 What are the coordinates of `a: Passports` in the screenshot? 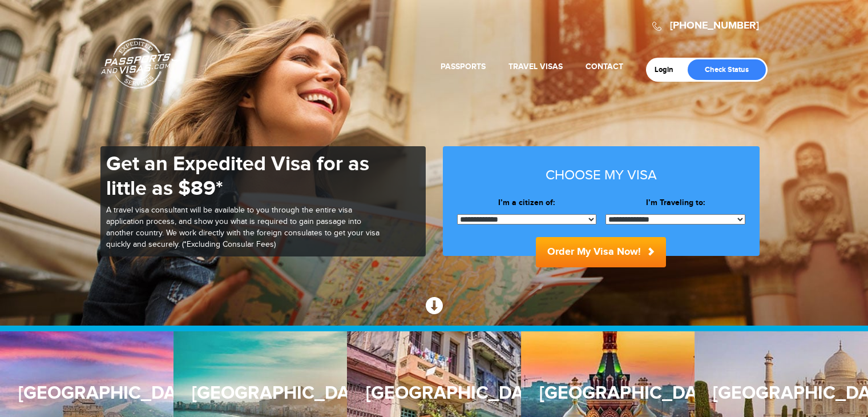 It's located at (462, 66).